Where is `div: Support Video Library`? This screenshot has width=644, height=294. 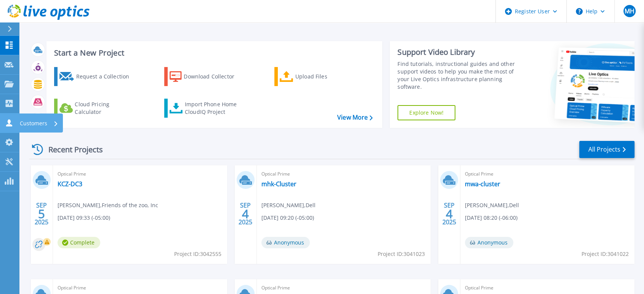 div: Support Video Library is located at coordinates (459, 52).